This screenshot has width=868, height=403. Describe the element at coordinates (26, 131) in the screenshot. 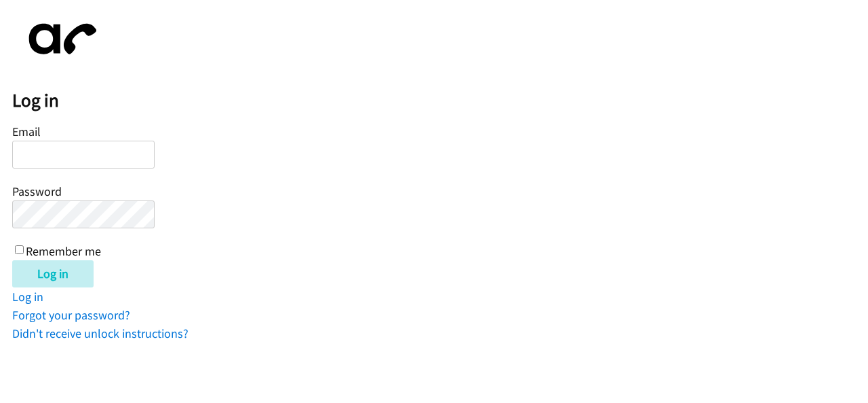

I see `label: Email` at that location.